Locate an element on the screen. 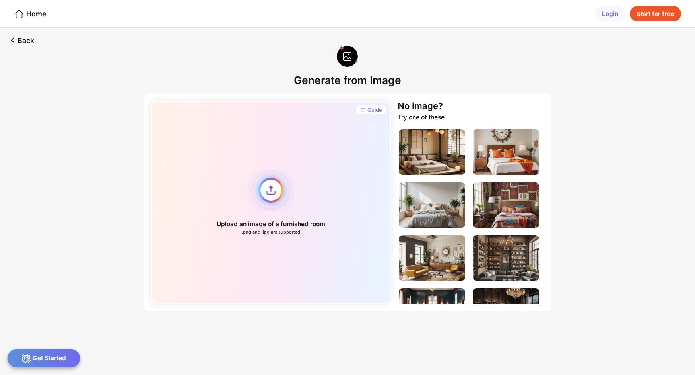  img: livingRoomImage4.jpg is located at coordinates (506, 310).